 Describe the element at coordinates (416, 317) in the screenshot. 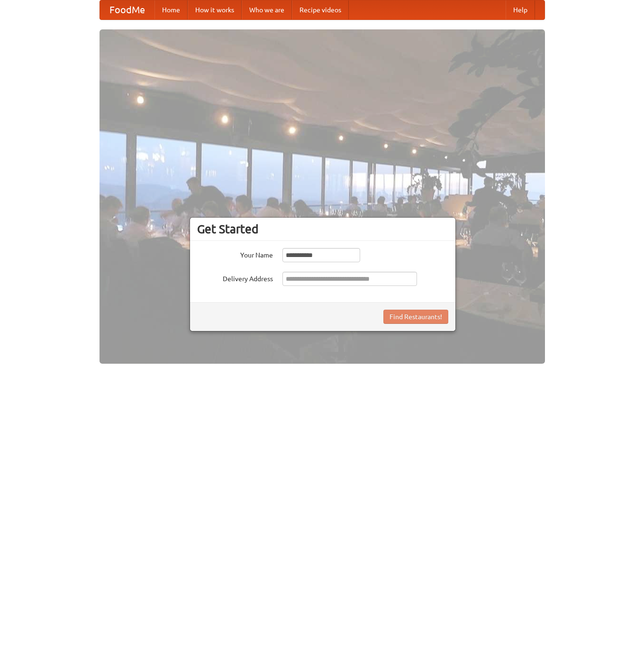

I see `button: Find Restaurants!` at that location.